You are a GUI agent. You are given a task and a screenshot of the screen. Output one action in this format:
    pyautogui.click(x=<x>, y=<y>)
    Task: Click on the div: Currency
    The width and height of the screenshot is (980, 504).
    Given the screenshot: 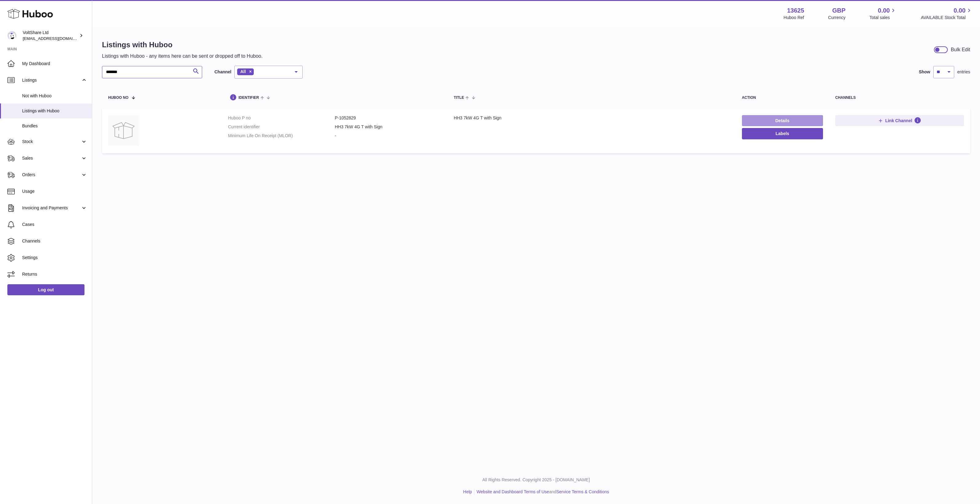 What is the action you would take?
    pyautogui.click(x=837, y=18)
    